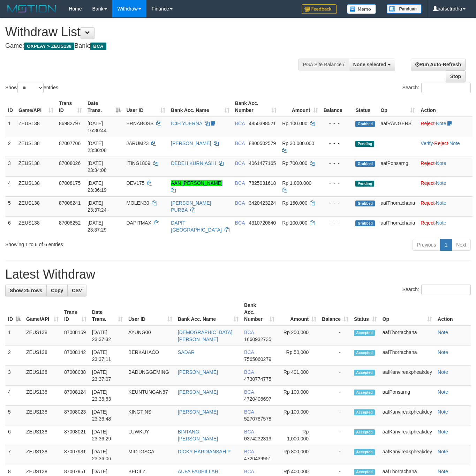 The image size is (476, 476). Describe the element at coordinates (99, 243) in the screenshot. I see `div: Showing 1 to 6 of 6 entries` at that location.